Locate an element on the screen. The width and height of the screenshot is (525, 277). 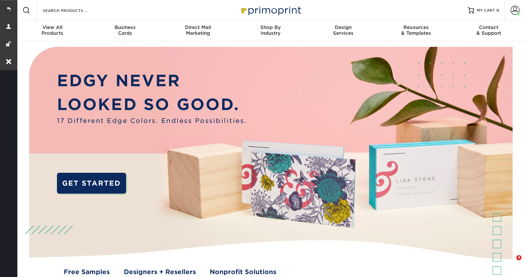
a: Direct MailMarketing is located at coordinates (198, 31).